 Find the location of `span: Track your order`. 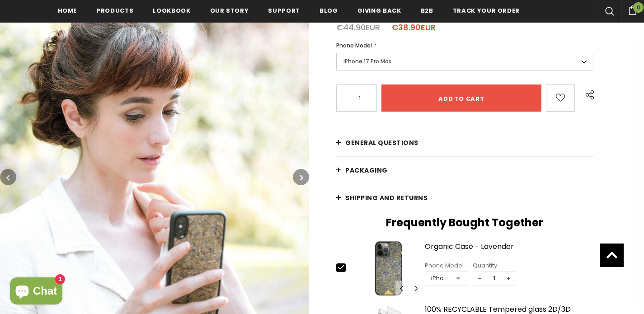

span: Track your order is located at coordinates (487, 11).